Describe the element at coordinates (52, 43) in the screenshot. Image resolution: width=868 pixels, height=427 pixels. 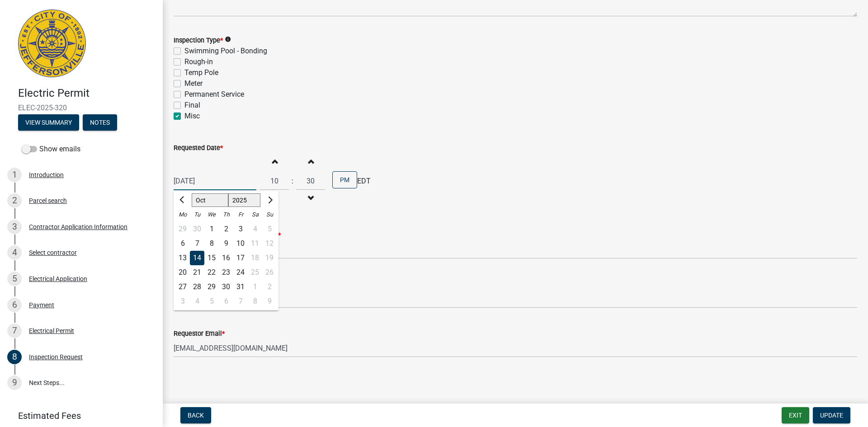
I see `img: City of Jeffersonville, Indiana` at that location.